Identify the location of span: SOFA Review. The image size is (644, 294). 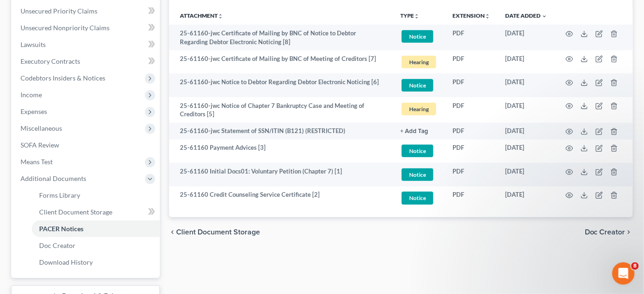
(40, 145).